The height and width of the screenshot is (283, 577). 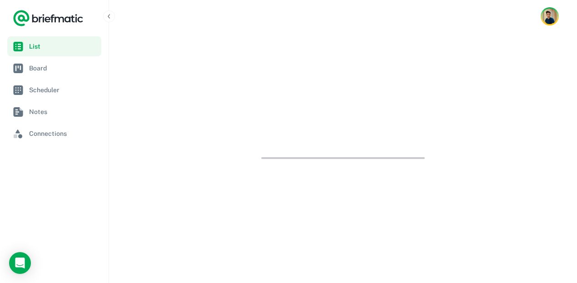 What do you see at coordinates (54, 46) in the screenshot?
I see `a: List` at bounding box center [54, 46].